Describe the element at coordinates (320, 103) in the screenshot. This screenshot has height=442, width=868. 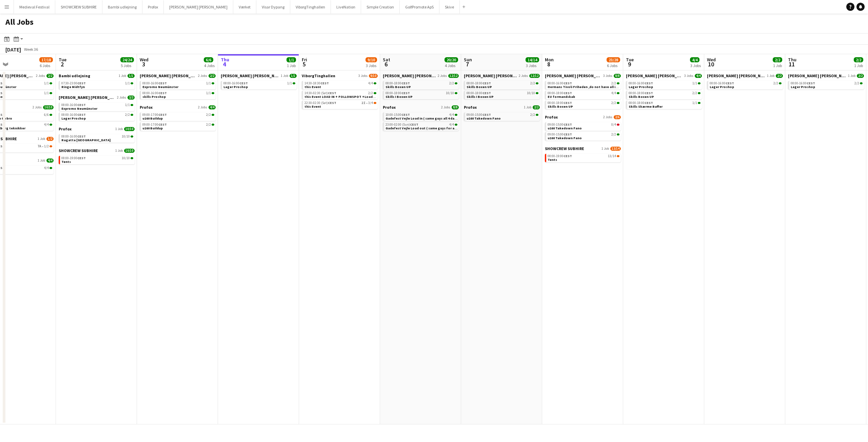
I see `span: 22:30-02:30 (Sat)` at that location.